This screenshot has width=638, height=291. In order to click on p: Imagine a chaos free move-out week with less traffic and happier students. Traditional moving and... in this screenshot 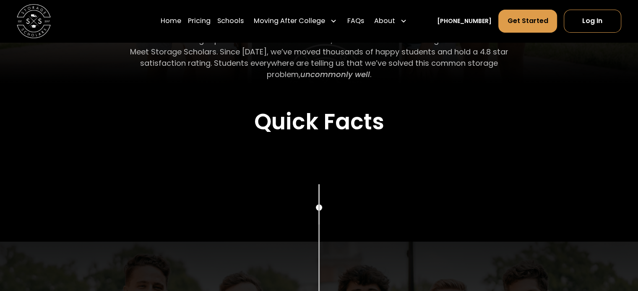, I will do `click(319, 46)`.